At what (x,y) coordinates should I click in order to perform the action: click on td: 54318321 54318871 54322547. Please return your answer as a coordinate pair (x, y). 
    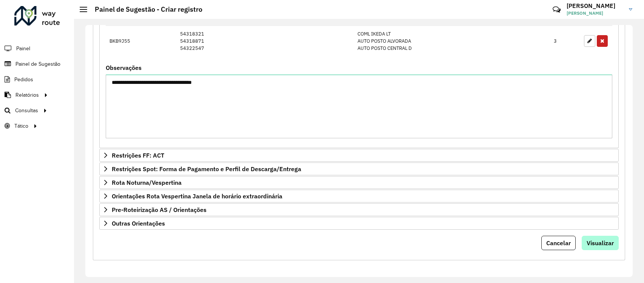
    Looking at the image, I should click on (264, 41).